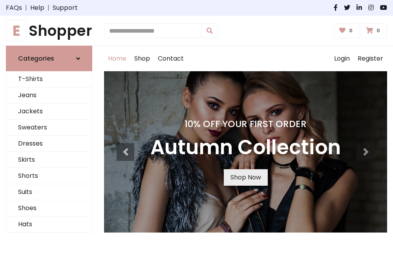 The height and width of the screenshot is (253, 393). I want to click on a: Hats, so click(49, 224).